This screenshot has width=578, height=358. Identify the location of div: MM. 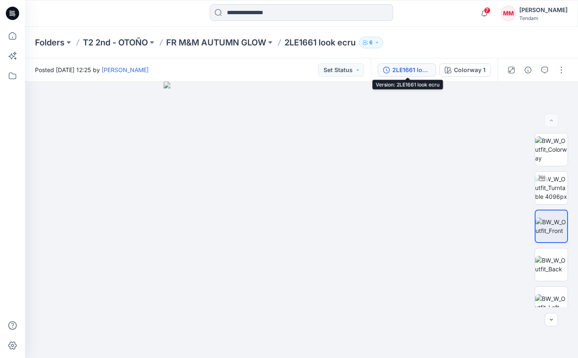
(508, 13).